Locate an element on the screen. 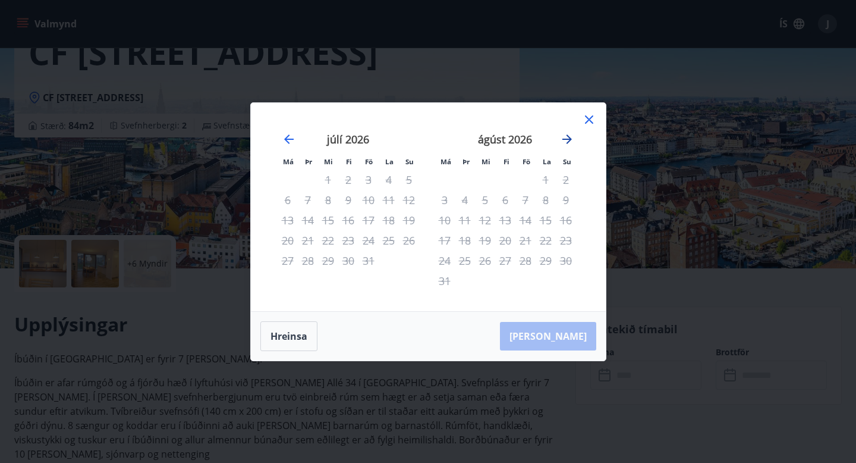  td: Not available. sunnudagur, 9. ágúst 2026 is located at coordinates (566, 200).